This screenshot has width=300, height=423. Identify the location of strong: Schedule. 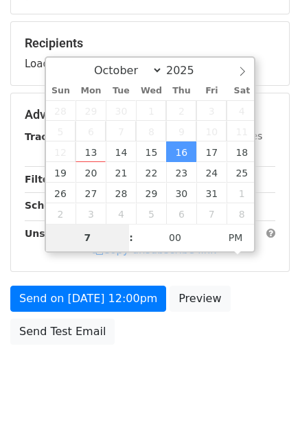
(49, 205).